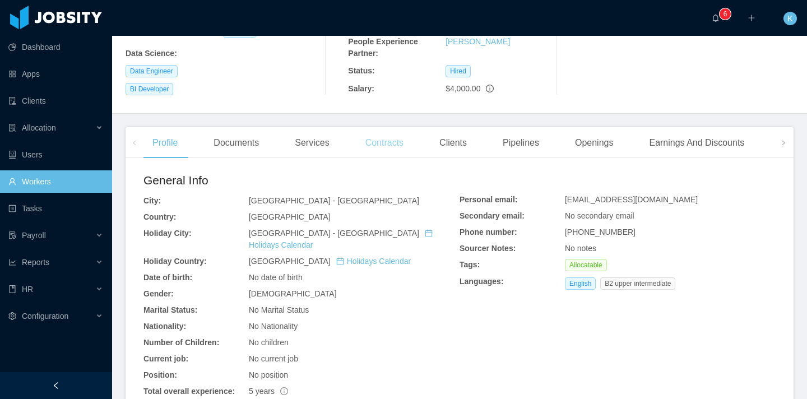 Image resolution: width=807 pixels, height=399 pixels. What do you see at coordinates (463, 89) in the screenshot?
I see `span: $4,000.00` at bounding box center [463, 89].